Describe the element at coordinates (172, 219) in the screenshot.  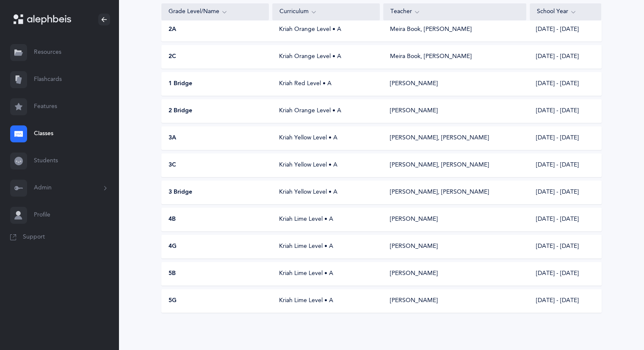
I see `span: 4B` at that location.